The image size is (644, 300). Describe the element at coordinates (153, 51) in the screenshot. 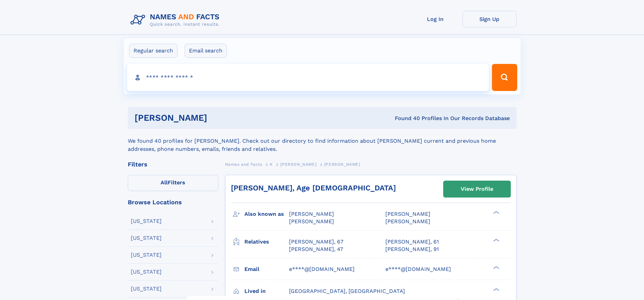

I see `label: Regular search` at that location.